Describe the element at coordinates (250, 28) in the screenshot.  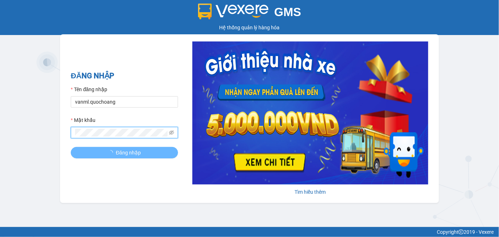
I see `div: Hệ thống quản lý hàng hóa` at that location.